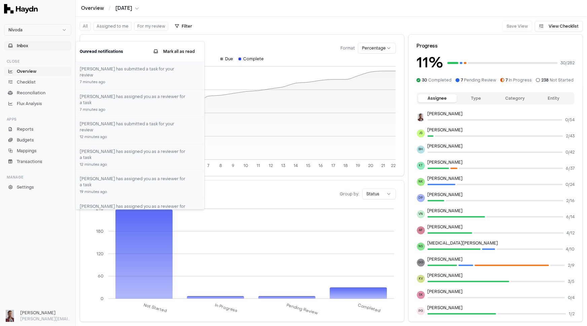 This screenshot has height=326, width=587. Describe the element at coordinates (430, 63) in the screenshot. I see `h3: 11 %` at that location.